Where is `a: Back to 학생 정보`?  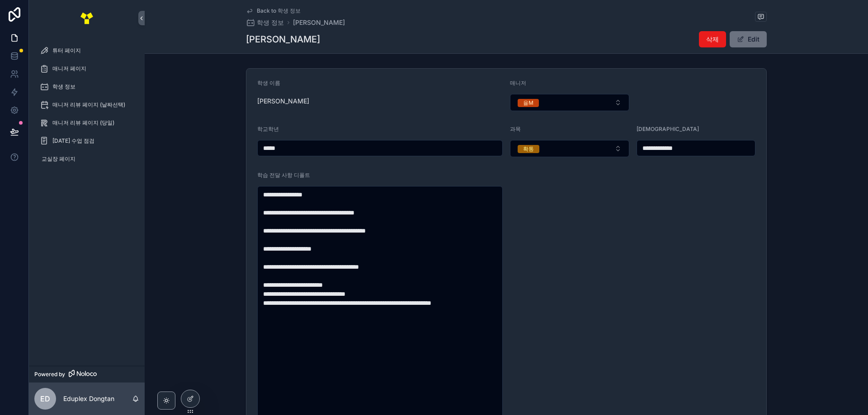
a: Back to 학생 정보 is located at coordinates (273, 11).